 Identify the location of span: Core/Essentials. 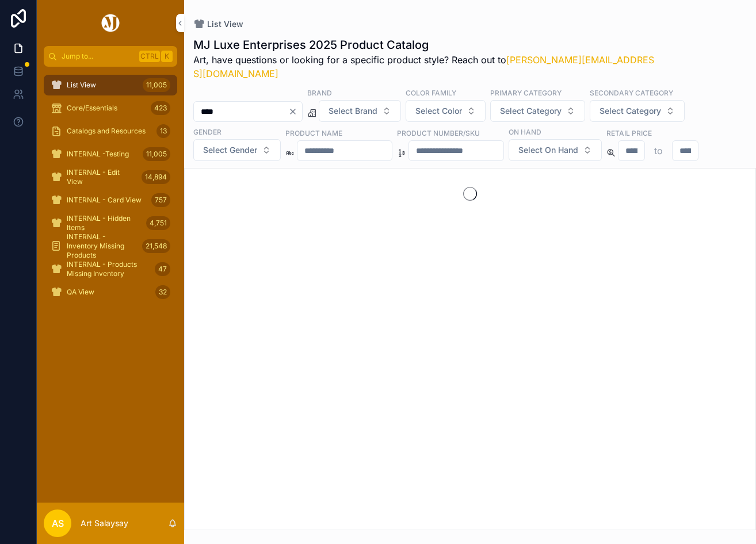
(92, 108).